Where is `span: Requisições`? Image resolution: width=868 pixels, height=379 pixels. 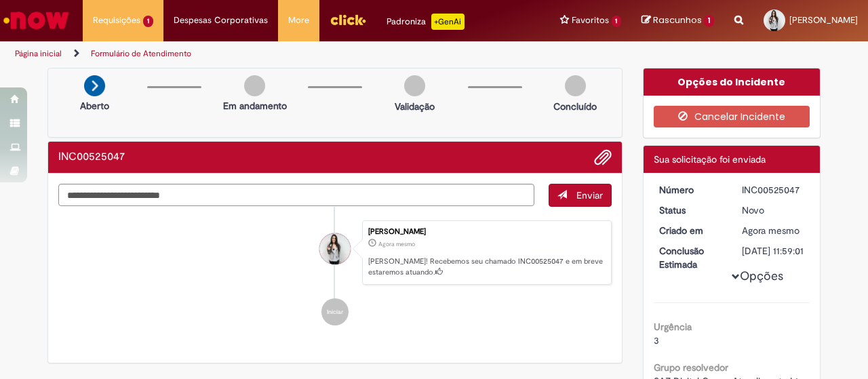 span: Requisições is located at coordinates (116, 21).